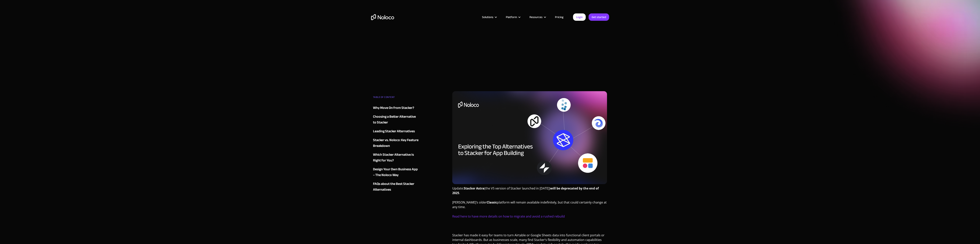 The height and width of the screenshot is (244, 980). Describe the element at coordinates (396, 143) in the screenshot. I see `div: Stacker vs. Noloco: Key Feature Breakdown` at that location.